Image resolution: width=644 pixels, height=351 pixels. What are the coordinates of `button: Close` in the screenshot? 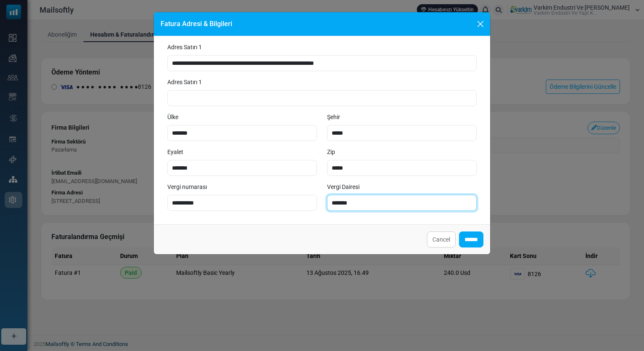 It's located at (480, 24).